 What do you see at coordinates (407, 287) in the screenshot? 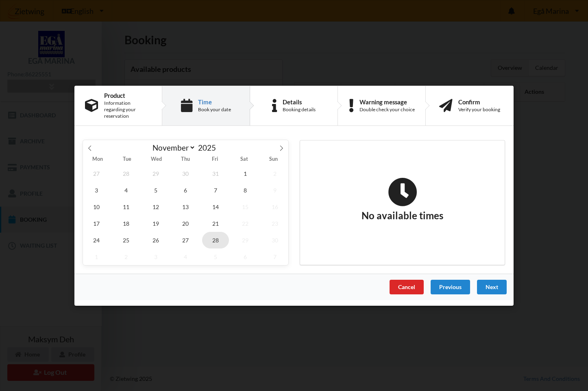
I see `div: Cancel` at bounding box center [407, 287].